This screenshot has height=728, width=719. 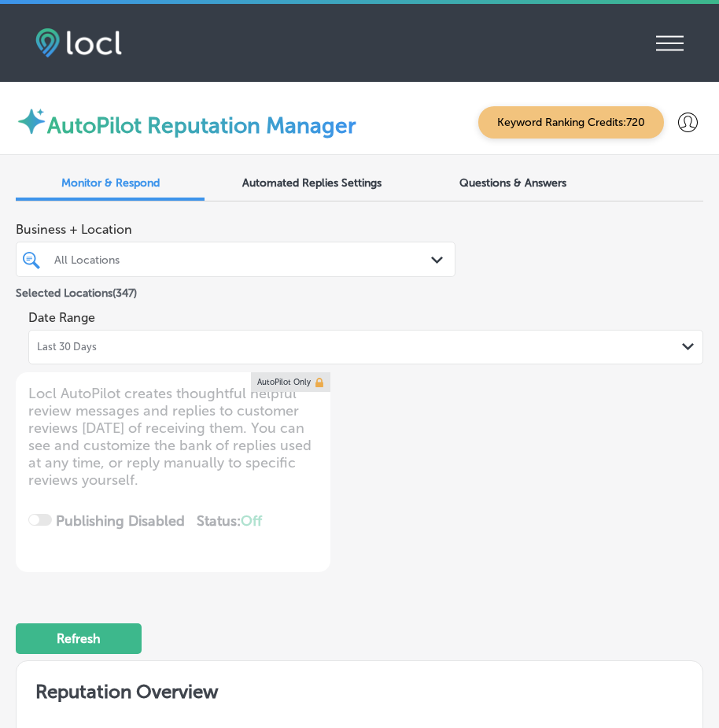 What do you see at coordinates (202, 125) in the screenshot?
I see `label: AutoPilot Reputation Manager` at bounding box center [202, 125].